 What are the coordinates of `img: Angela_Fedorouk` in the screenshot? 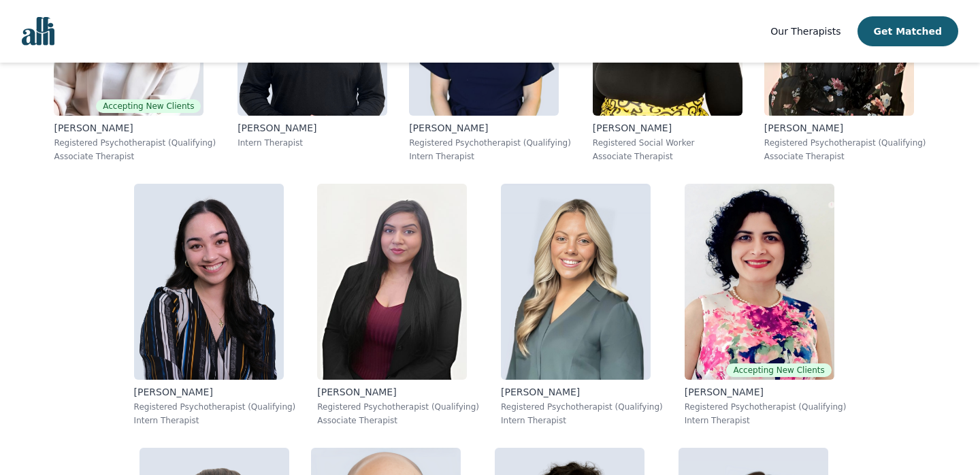 It's located at (209, 281).